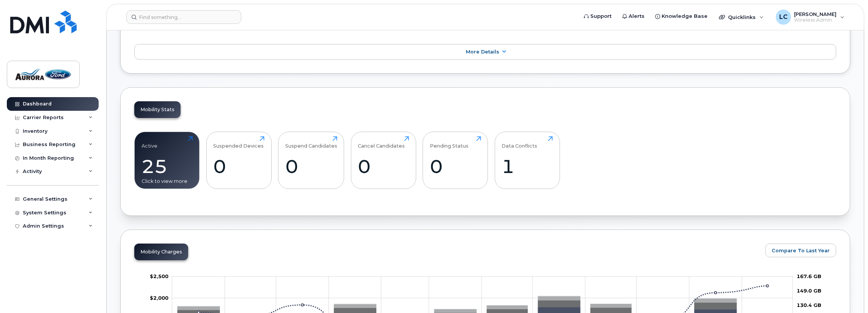 The width and height of the screenshot is (868, 313). Describe the element at coordinates (159, 298) in the screenshot. I see `tspan: $2,000` at that location.